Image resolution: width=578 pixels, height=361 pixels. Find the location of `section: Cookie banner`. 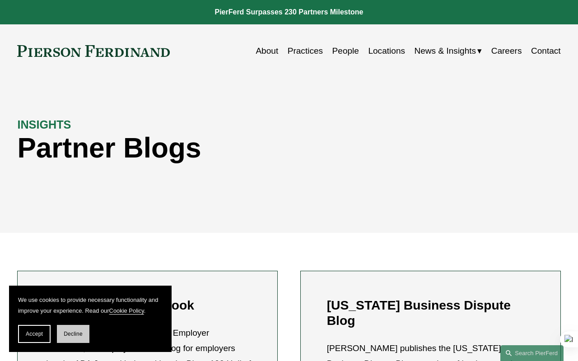

section: Cookie banner is located at coordinates (90, 319).